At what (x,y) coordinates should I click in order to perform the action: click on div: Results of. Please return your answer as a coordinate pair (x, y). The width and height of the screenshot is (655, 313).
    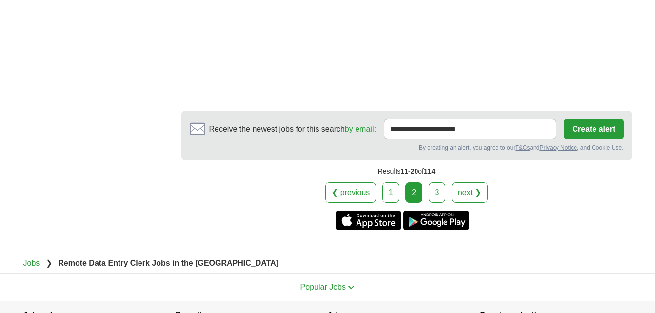
    Looking at the image, I should click on (407, 171).